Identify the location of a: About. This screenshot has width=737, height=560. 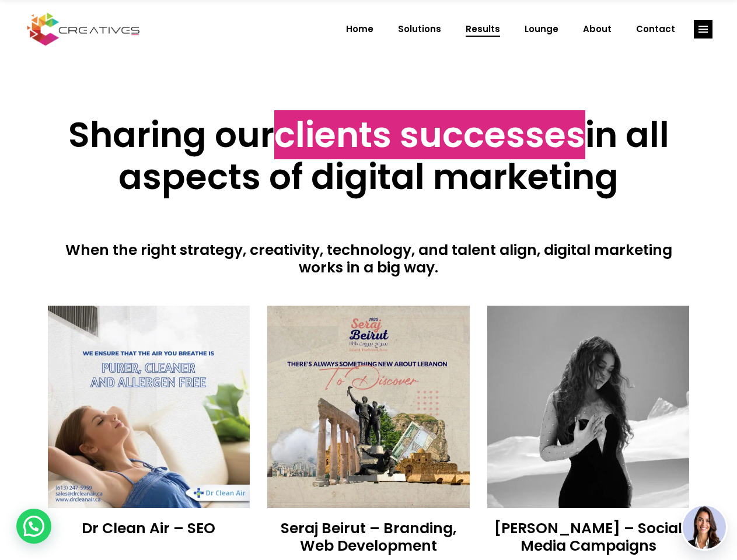
(597, 29).